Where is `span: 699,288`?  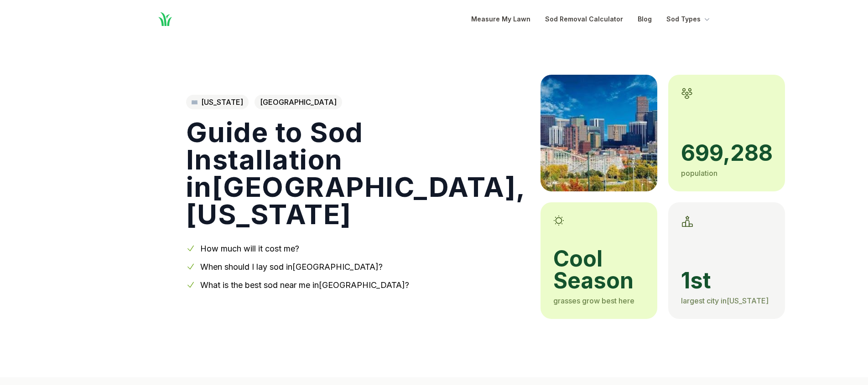
span: 699,288 is located at coordinates (727, 153).